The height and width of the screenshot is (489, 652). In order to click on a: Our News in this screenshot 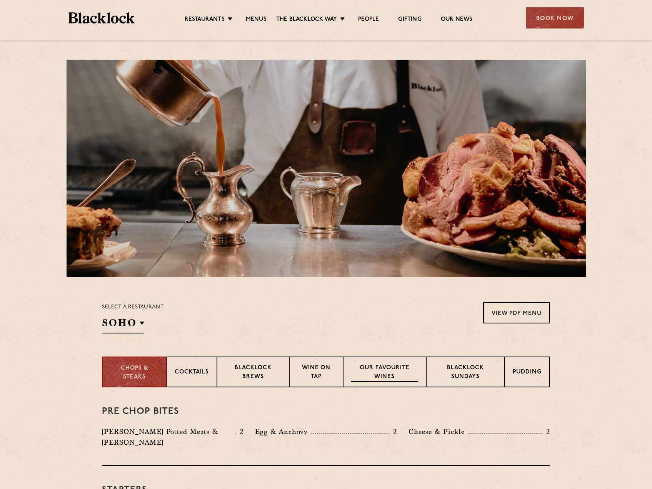, I will do `click(457, 20)`.